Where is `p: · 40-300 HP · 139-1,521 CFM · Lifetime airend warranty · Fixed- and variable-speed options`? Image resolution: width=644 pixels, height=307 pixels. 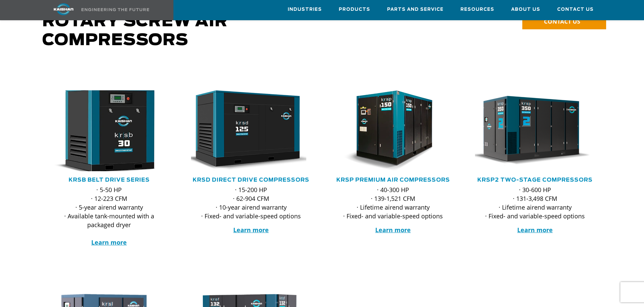 p: · 40-300 HP · 139-1,521 CFM · Lifetime airend warranty · Fixed- and variable-speed options is located at coordinates (393, 203).